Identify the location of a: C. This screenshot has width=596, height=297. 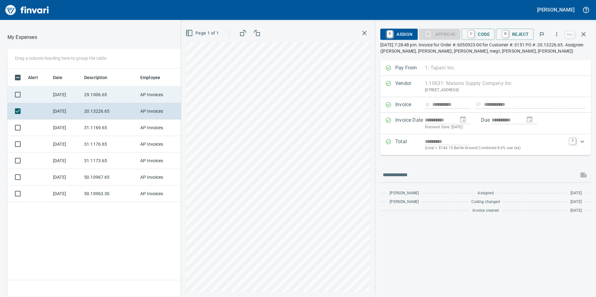
(471, 34).